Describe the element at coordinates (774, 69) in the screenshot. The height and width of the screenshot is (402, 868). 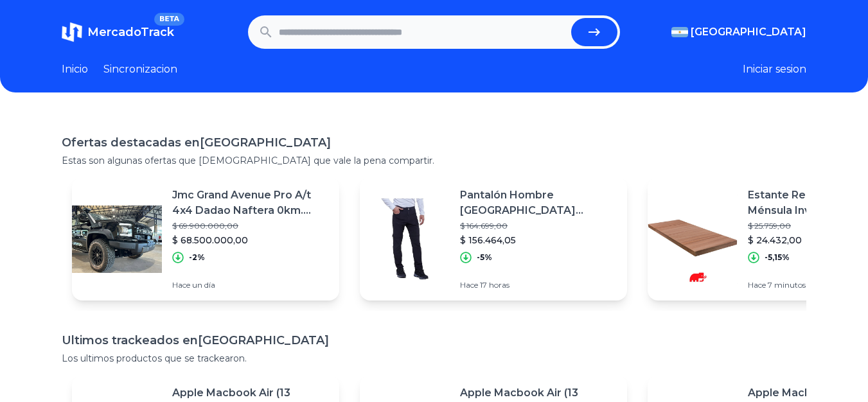
I see `button: Iniciar sesion` at that location.